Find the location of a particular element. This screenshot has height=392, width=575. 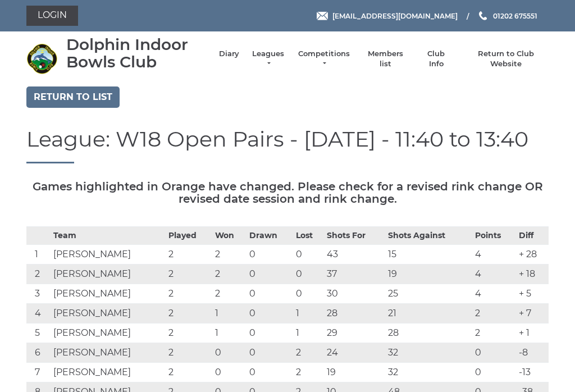

td: 24 is located at coordinates (354, 352).